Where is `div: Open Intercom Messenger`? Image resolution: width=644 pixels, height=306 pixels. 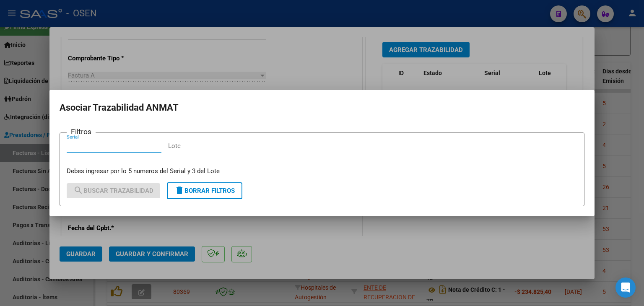
div: Open Intercom Messenger is located at coordinates (626, 288).